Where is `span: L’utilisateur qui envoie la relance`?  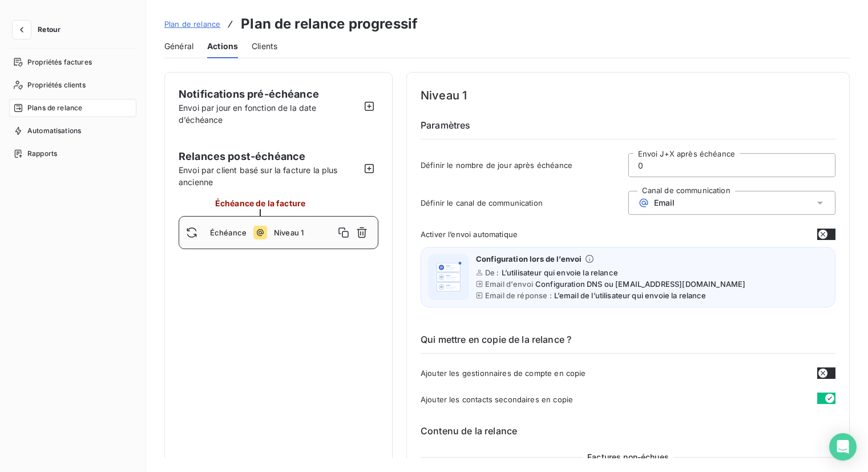 span: L’utilisateur qui envoie la relance is located at coordinates (560, 272).